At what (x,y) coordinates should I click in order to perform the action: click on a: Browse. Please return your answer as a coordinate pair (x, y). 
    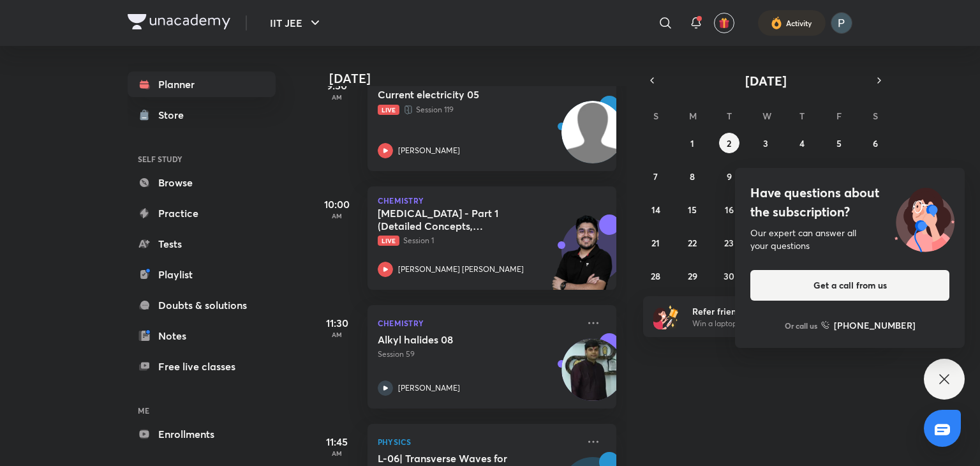
    Looking at the image, I should click on (202, 183).